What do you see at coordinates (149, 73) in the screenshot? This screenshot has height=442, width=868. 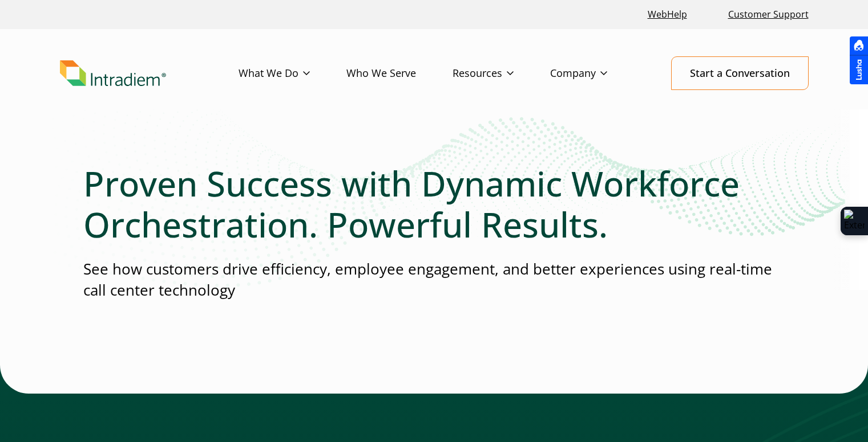 I see `a: Link to homepage of Intradiem` at bounding box center [149, 73].